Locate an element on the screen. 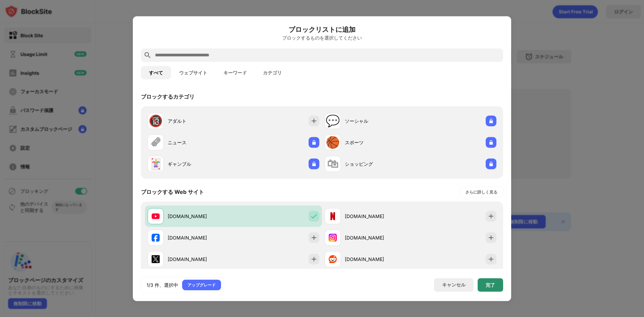 This screenshot has height=317, width=644. div: アダルト is located at coordinates (201, 121).